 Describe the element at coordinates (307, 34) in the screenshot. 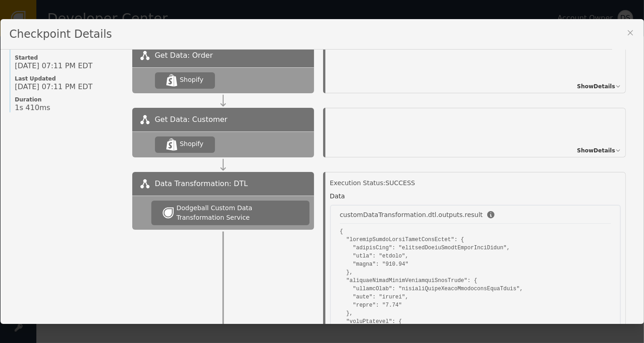

I see `div: Checkpoint Details` at that location.